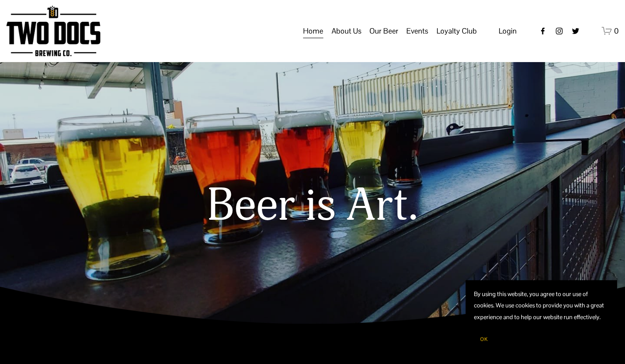 The image size is (625, 364). I want to click on span: Our Beer, so click(384, 31).